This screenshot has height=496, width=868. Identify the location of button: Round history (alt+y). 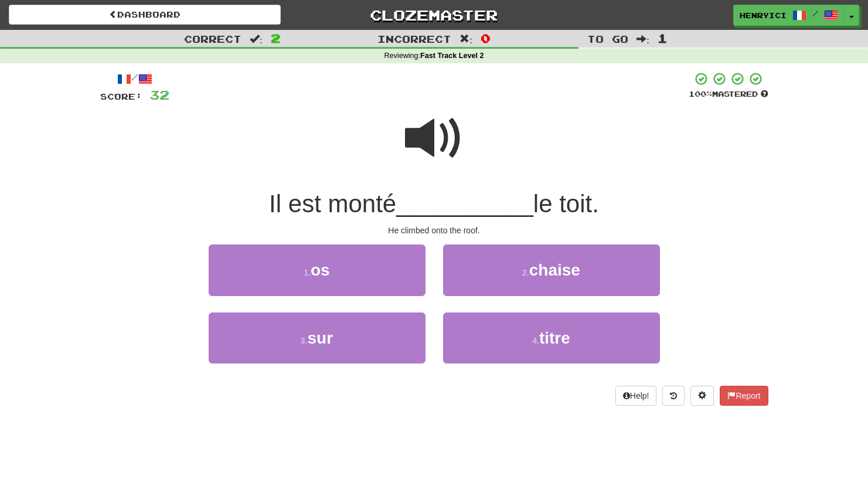
(673, 396).